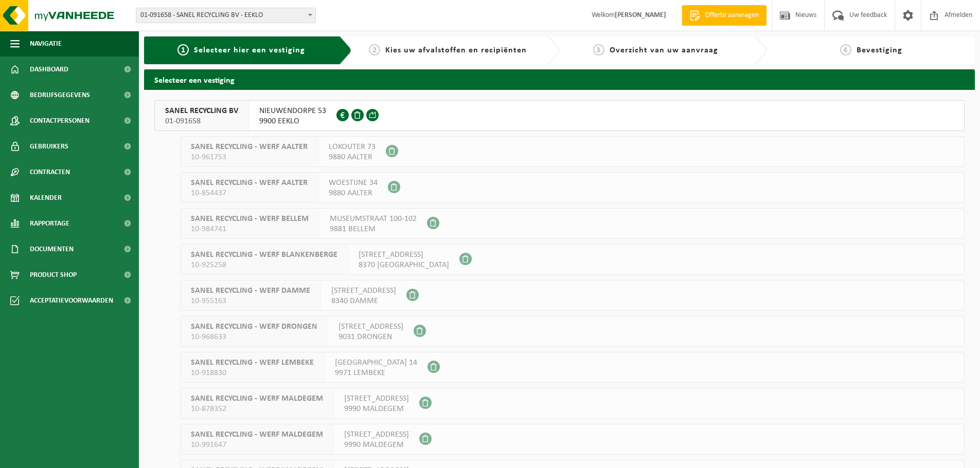 Image resolution: width=980 pixels, height=468 pixels. Describe the element at coordinates (249, 193) in the screenshot. I see `span: 10-854437` at that location.